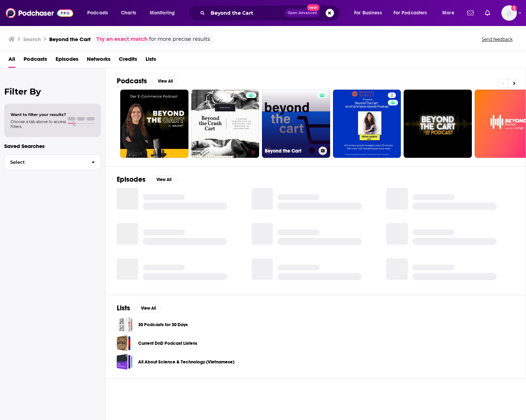 Image resolution: width=526 pixels, height=420 pixels. What do you see at coordinates (147, 81) in the screenshot?
I see `a: PodcastsView All` at bounding box center [147, 81].